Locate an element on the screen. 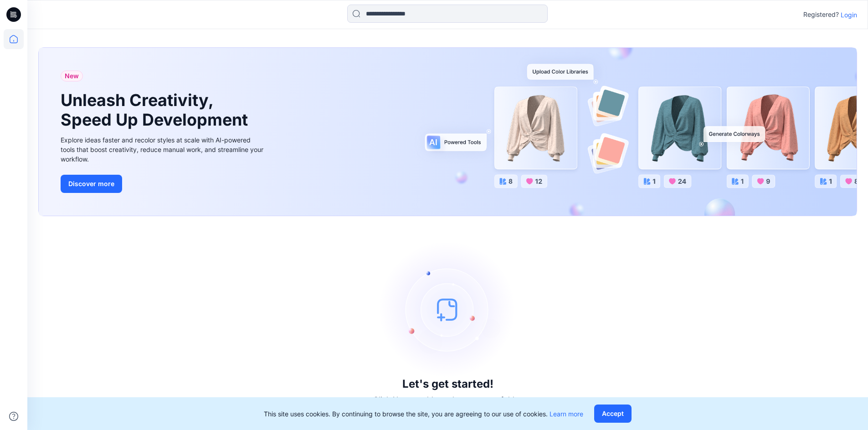 The width and height of the screenshot is (868, 430). p: Registered? is located at coordinates (821, 14).